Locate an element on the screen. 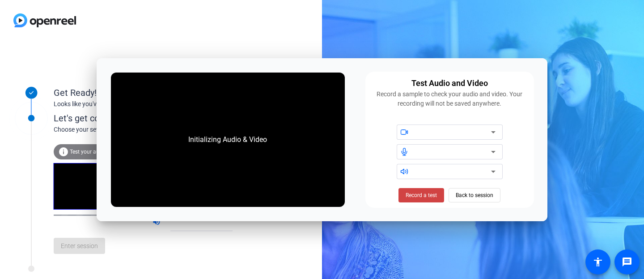 Image resolution: width=644 pixels, height=279 pixels. mat-icon: message is located at coordinates (627, 262).